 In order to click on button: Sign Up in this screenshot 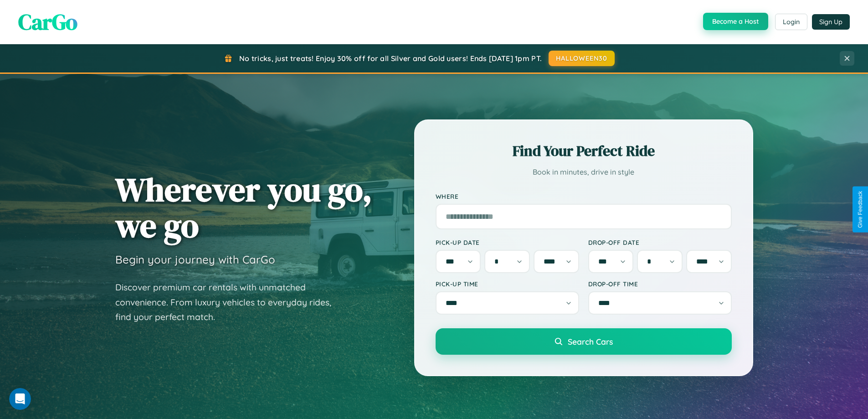, I will do `click(831, 22)`.